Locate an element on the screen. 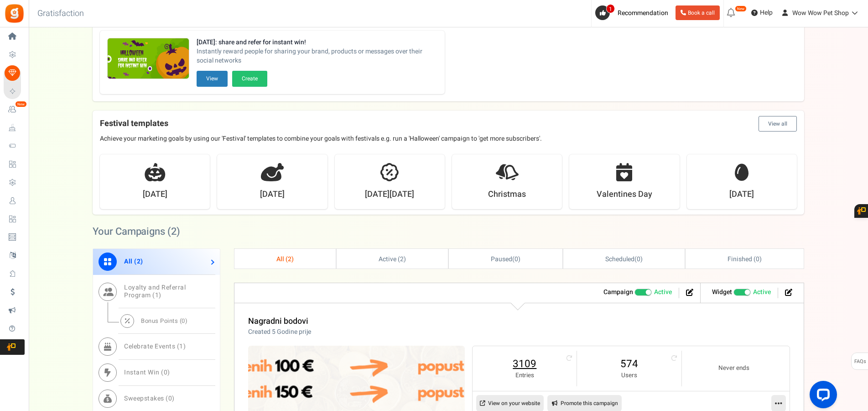 The width and height of the screenshot is (868, 411). a: Help is located at coordinates (761, 13).